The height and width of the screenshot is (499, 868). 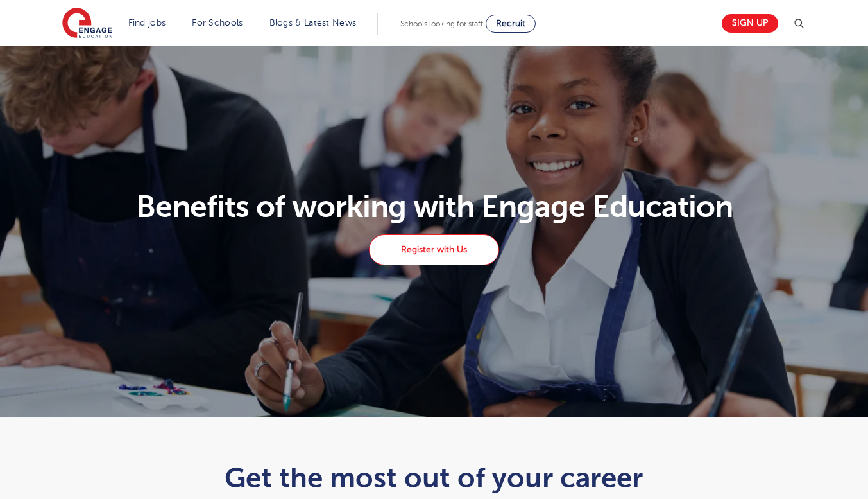 What do you see at coordinates (216, 23) in the screenshot?
I see `a: For Schools` at bounding box center [216, 23].